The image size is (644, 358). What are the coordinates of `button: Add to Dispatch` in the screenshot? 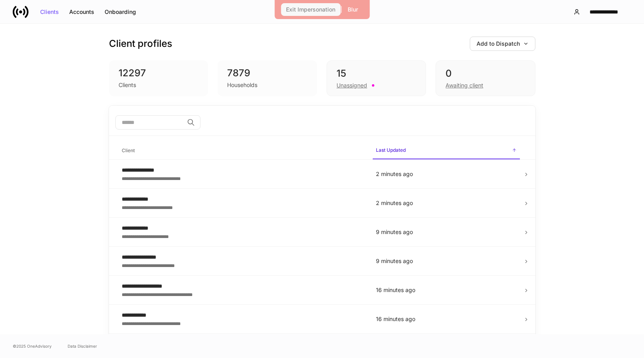 It's located at (502, 44).